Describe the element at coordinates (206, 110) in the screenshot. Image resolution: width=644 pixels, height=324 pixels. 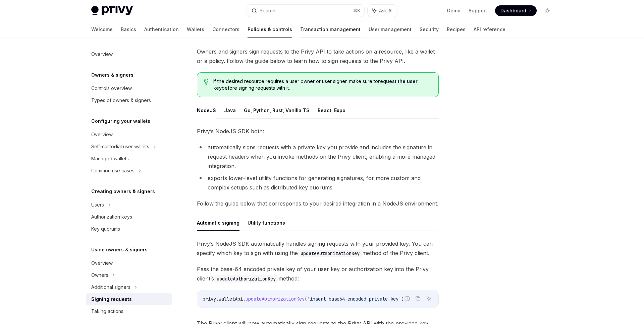
I see `button: NodeJS` at that location.